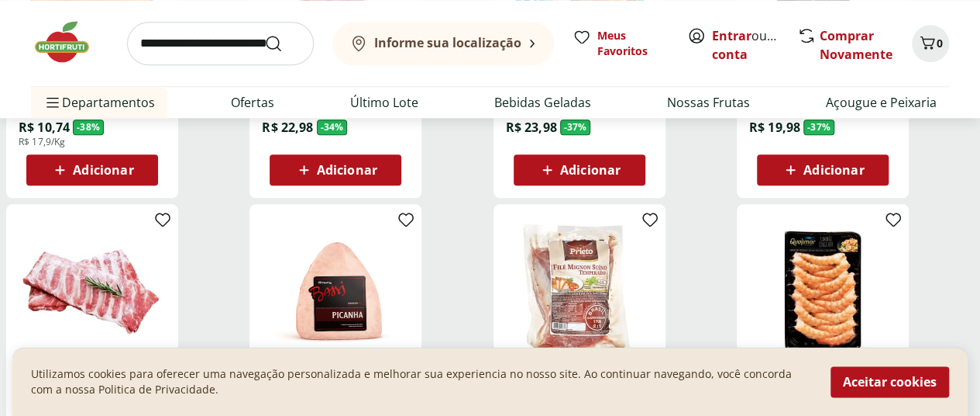 This screenshot has height=416, width=980. What do you see at coordinates (532, 128) in the screenshot?
I see `span: R$ 23,98` at bounding box center [532, 128].